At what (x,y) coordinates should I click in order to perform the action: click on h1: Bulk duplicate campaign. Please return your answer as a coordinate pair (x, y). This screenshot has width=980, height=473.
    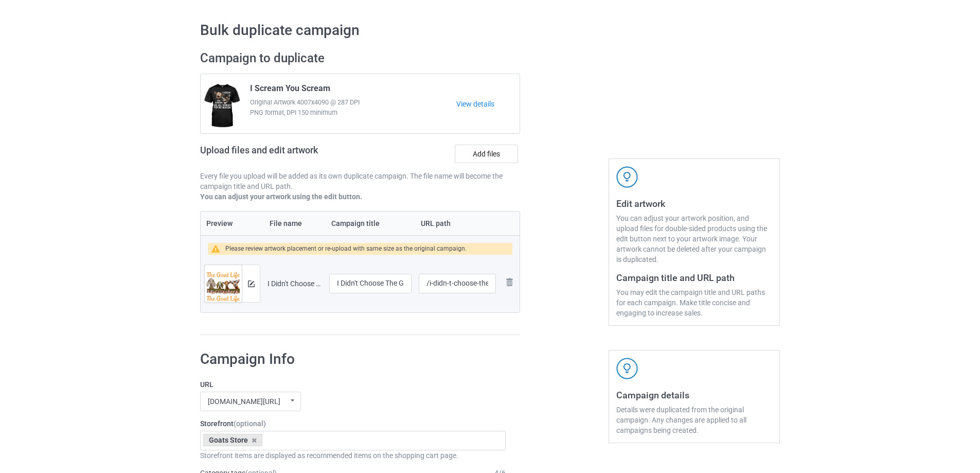
    Looking at the image, I should click on (490, 31).